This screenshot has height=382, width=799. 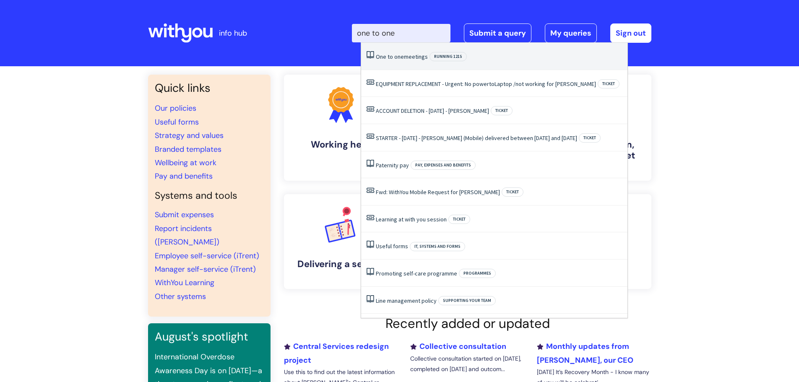 What do you see at coordinates (467, 301) in the screenshot?
I see `span: Supporting your team` at bounding box center [467, 301].